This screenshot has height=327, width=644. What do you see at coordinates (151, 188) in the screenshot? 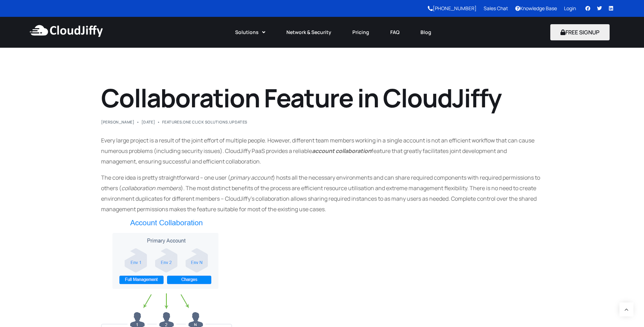
I see `span: collaboration members` at bounding box center [151, 188].